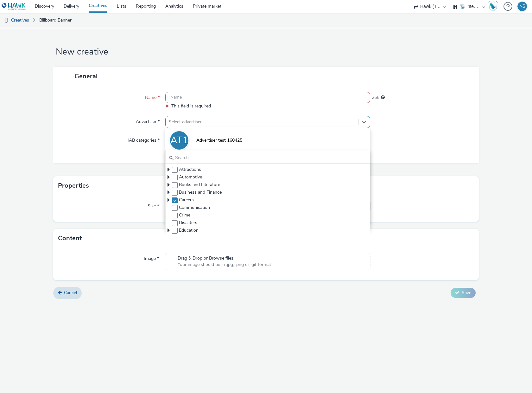  I want to click on label: IAB categories *, so click(143, 139).